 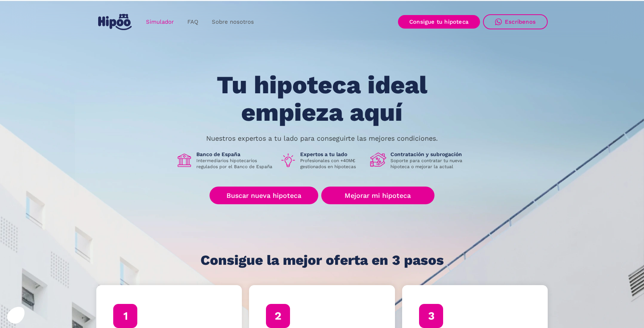 I want to click on h1: Contratación y subrogación, so click(x=429, y=154).